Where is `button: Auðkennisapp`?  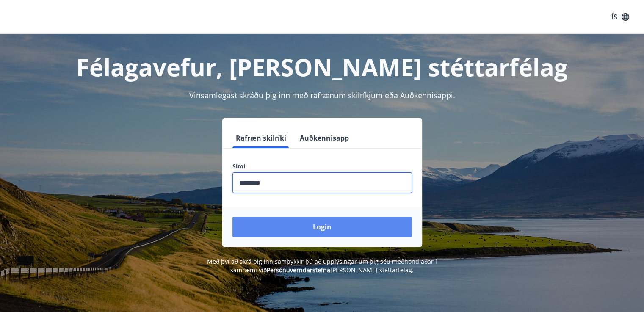
button: Auðkennisapp is located at coordinates (324, 138).